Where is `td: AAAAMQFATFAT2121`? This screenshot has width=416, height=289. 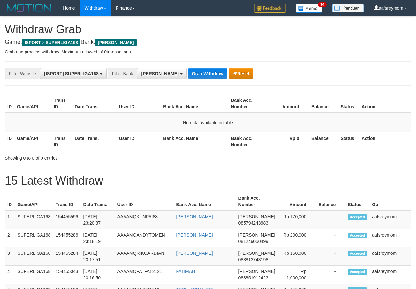 td: AAAAMQFATFAT2121 is located at coordinates (144, 274).